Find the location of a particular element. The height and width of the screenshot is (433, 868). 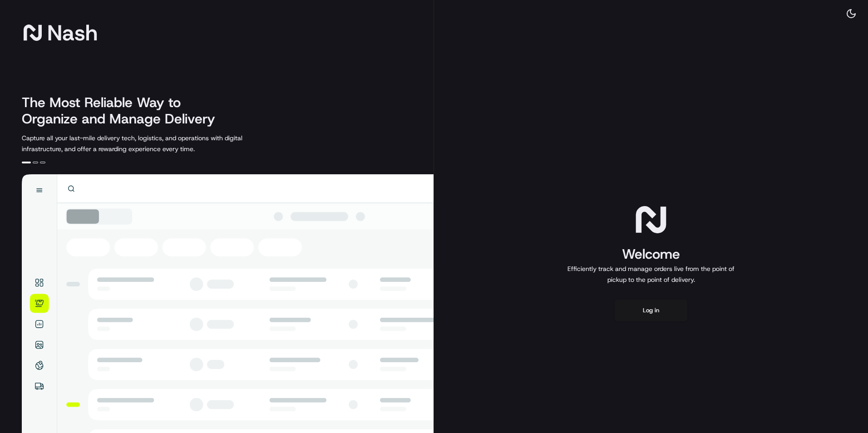

p: Capture all your last-mile delivery tech, logistics, and operations with digital infrastructure, ... is located at coordinates (152, 143).